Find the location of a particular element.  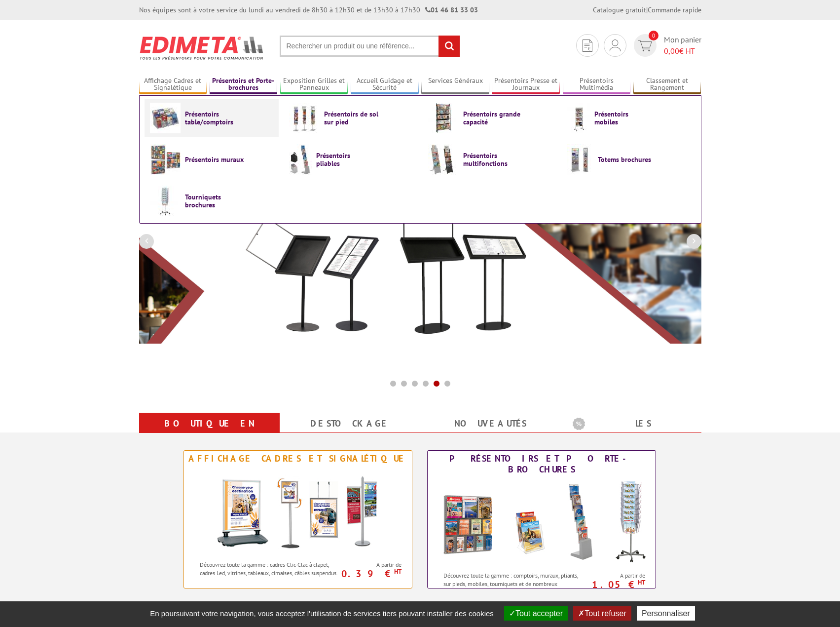

a: Présentoirs muraux is located at coordinates (211, 159).